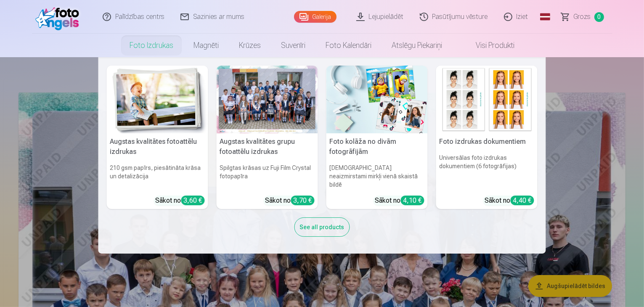  What do you see at coordinates (151, 45) in the screenshot?
I see `a: Foto izdrukas` at bounding box center [151, 45].